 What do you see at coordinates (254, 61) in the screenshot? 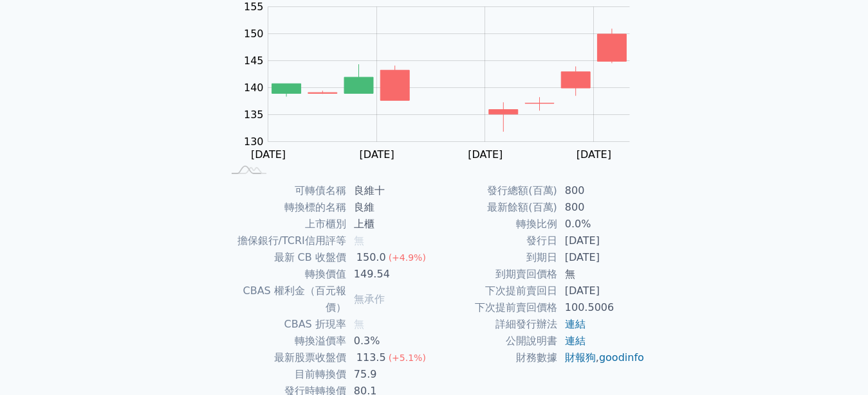
I see `tspan: 145` at bounding box center [254, 61].